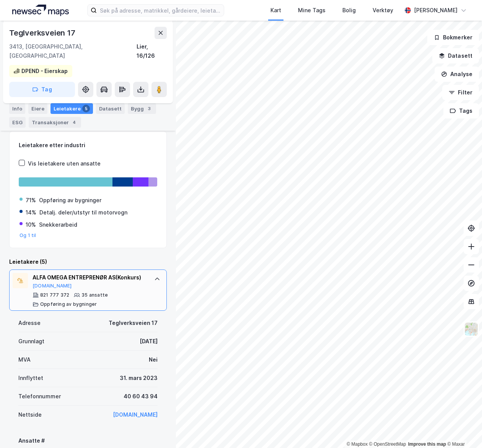 The image size is (482, 448). Describe the element at coordinates (31, 225) in the screenshot. I see `div: 10%` at that location.